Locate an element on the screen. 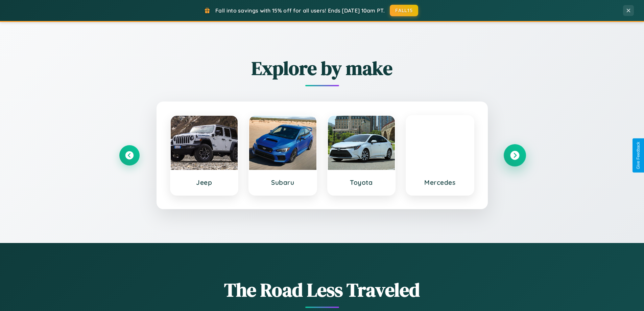  h3: Toyota is located at coordinates (361, 183).